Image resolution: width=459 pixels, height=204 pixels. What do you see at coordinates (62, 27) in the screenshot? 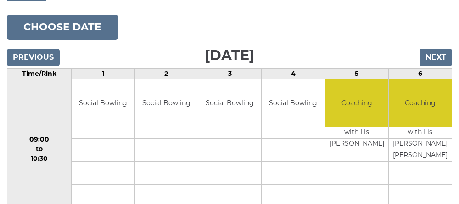
I see `button: Choose date` at bounding box center [62, 27].